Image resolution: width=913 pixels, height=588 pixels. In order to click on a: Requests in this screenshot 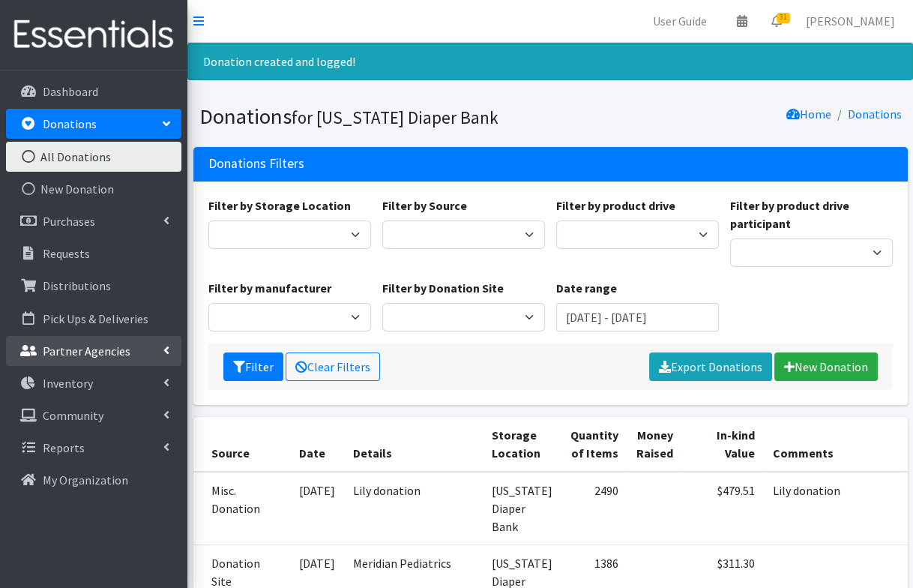, I will do `click(94, 253)`.